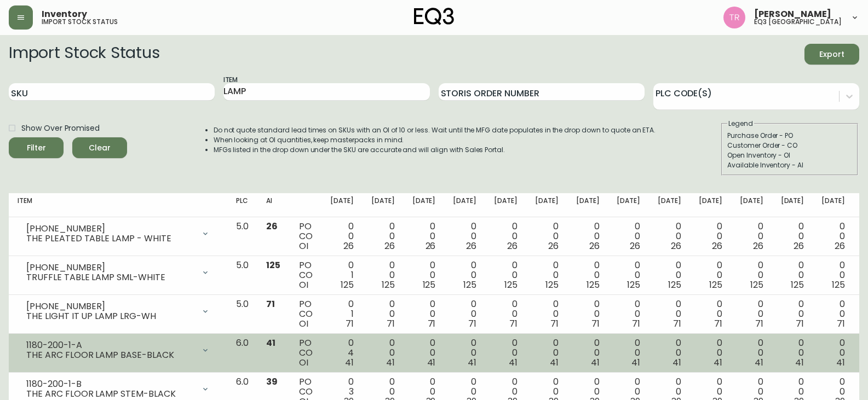  Describe the element at coordinates (790, 166) in the screenshot. I see `div: Available Inventory - AI` at that location.